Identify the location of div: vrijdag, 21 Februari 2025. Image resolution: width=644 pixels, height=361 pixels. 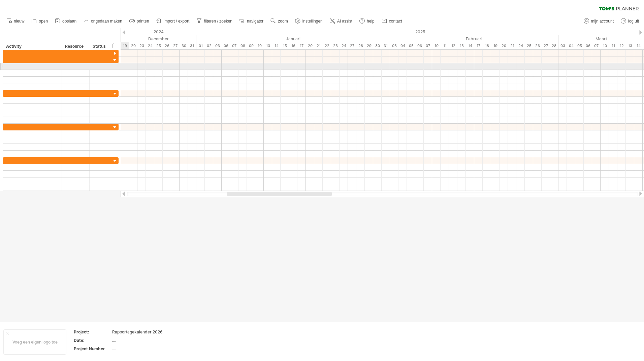
(512, 46).